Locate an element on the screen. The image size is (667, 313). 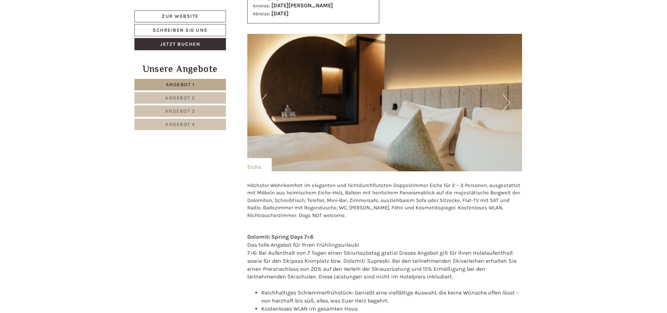
li: Reichhaltiges Schlemmerfrühstück: Genießt eine vielfältige Auswahl, die keine Wünsche offen lässt... is located at coordinates (392, 297).